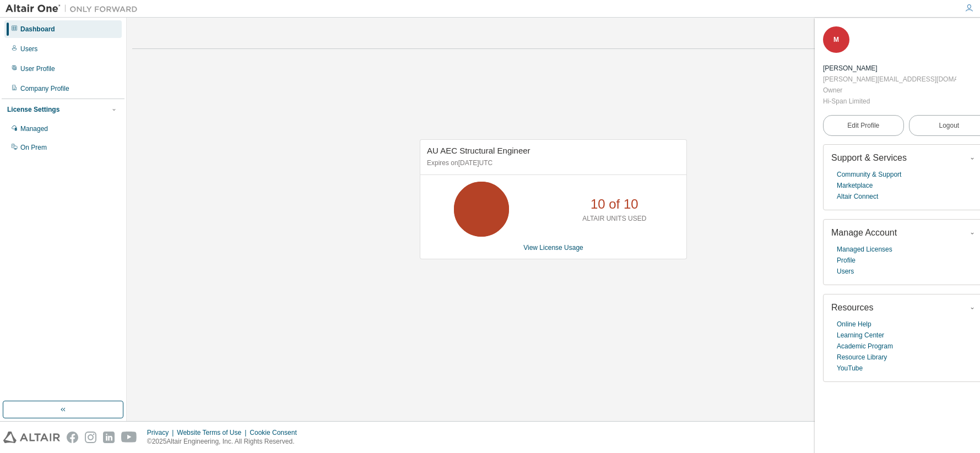 This screenshot has height=453, width=980. I want to click on img: Altair One, so click(74, 9).